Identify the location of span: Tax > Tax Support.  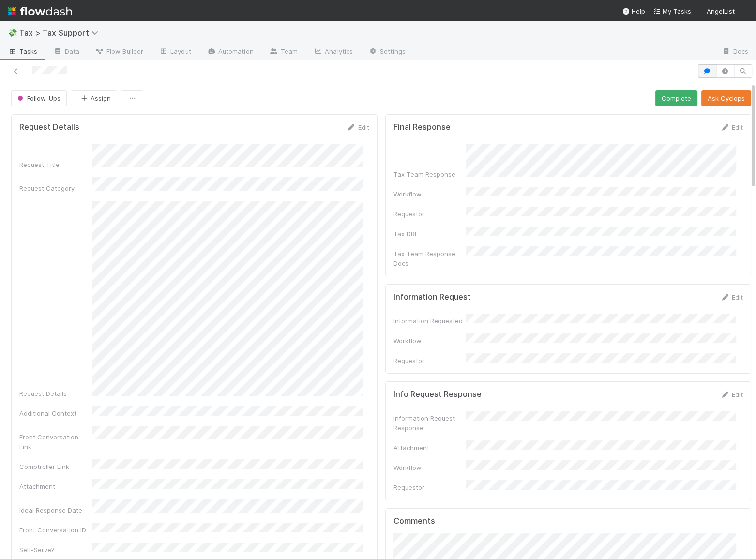
(61, 33).